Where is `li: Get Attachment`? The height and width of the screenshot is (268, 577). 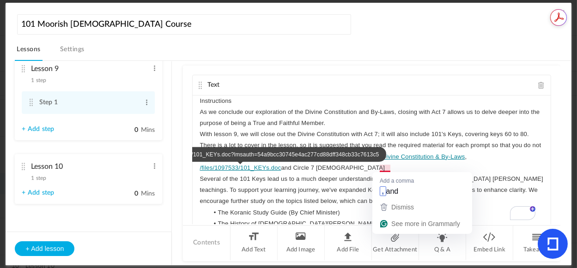
li: Get Attachment is located at coordinates (395, 243).